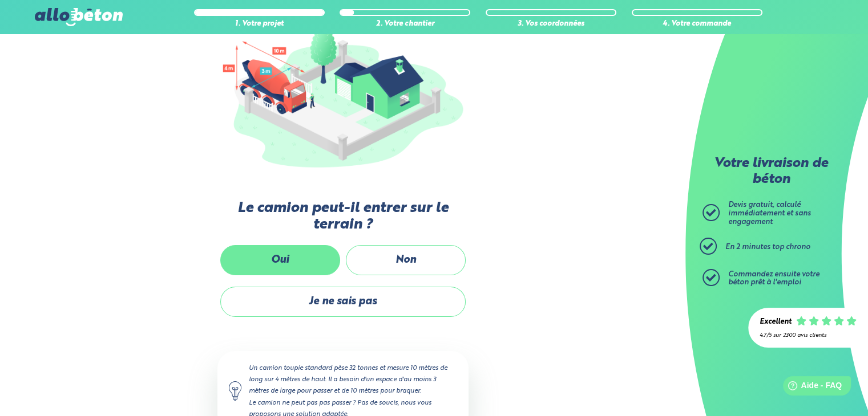 Image resolution: width=868 pixels, height=416 pixels. I want to click on div: 2. Votre chantier, so click(405, 24).